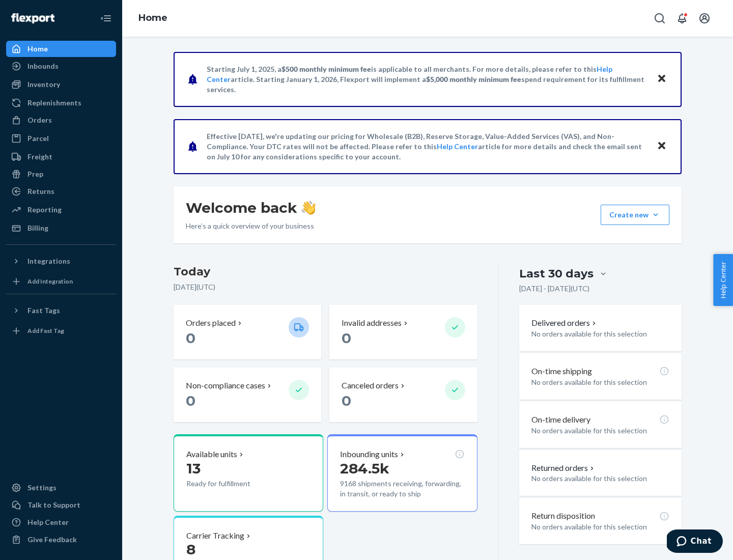  What do you see at coordinates (563, 516) in the screenshot?
I see `p: Return disposition` at bounding box center [563, 516].